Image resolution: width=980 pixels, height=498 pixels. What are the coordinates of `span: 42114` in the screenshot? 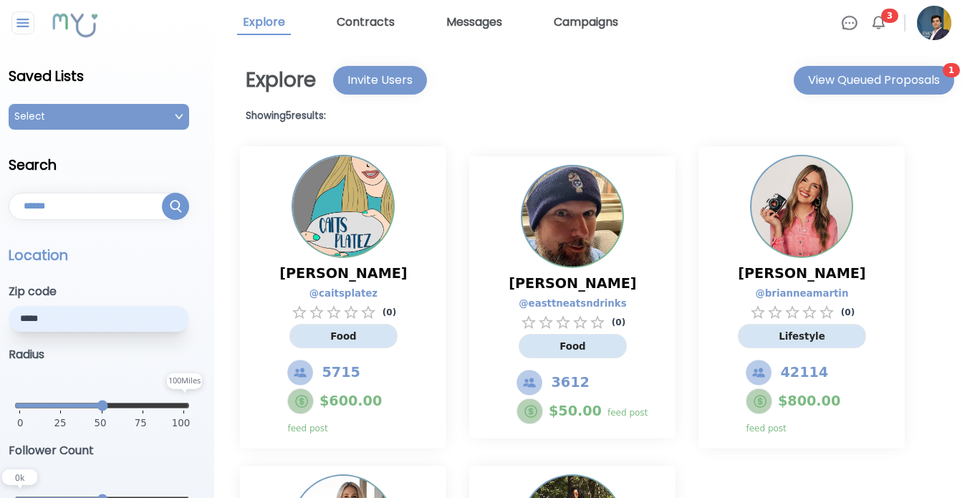 It's located at (804, 373).